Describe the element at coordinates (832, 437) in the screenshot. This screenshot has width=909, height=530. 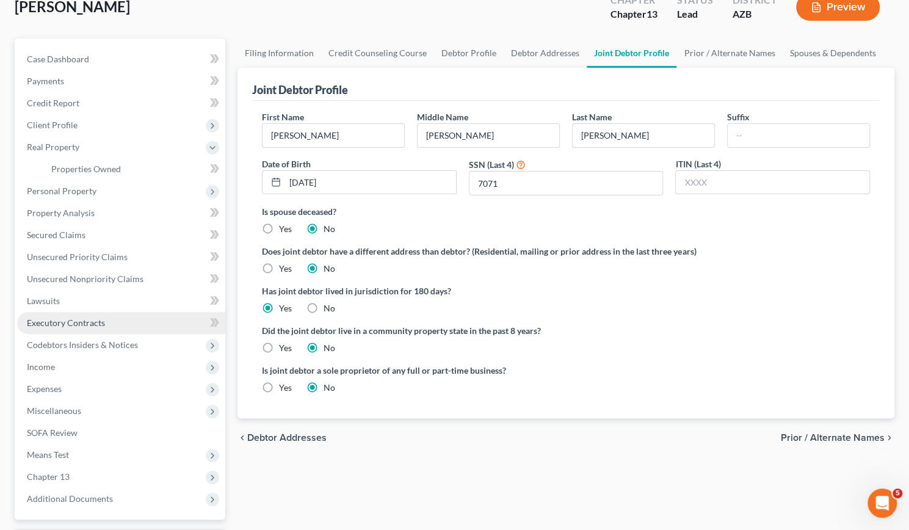
I see `span: Prior / Alternate Names` at that location.